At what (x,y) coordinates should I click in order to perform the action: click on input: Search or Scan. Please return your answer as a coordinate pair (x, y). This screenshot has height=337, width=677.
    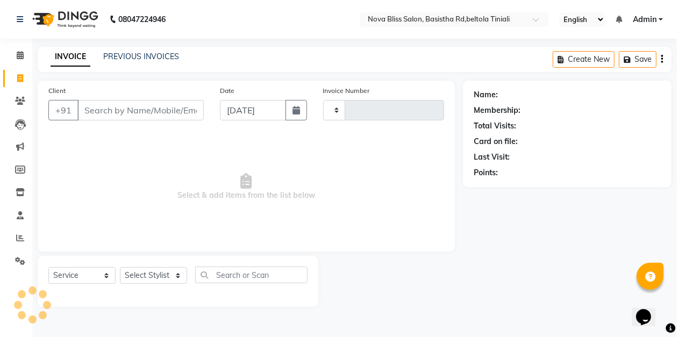
    Looking at the image, I should click on (251, 275).